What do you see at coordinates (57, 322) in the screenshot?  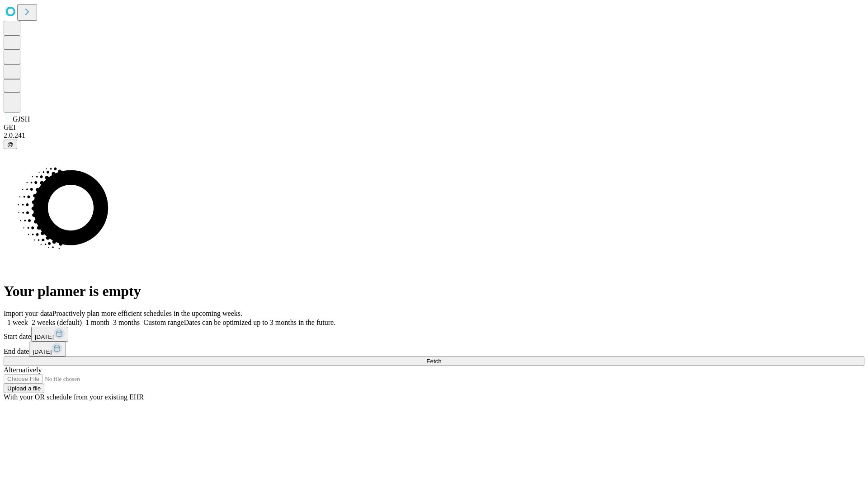 I see `span: 2 weeks (default)` at bounding box center [57, 322].